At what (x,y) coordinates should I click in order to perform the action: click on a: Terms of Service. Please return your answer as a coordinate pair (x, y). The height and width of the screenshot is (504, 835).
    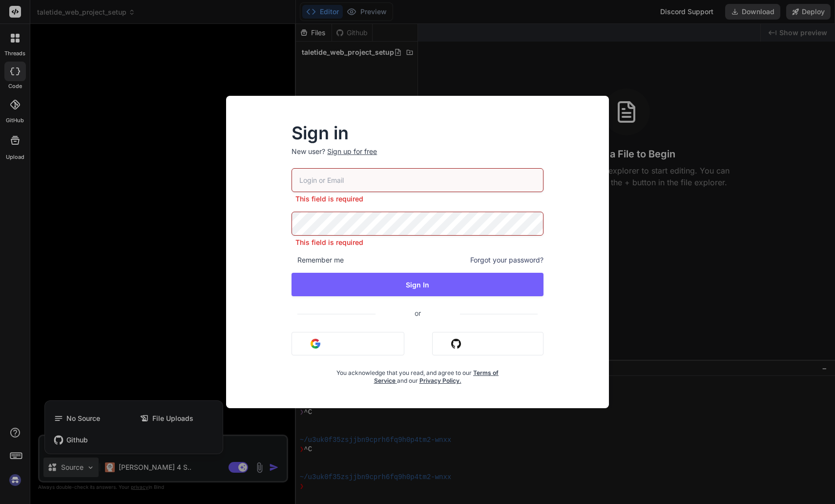
    Looking at the image, I should click on (436, 376).